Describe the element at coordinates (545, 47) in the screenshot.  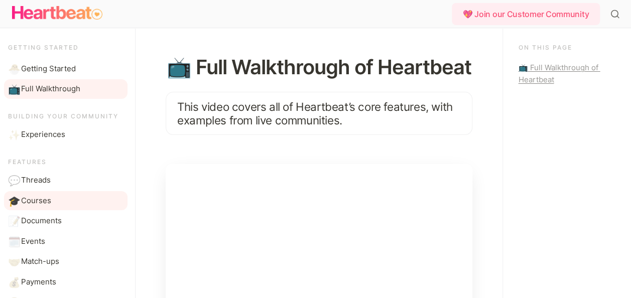
I see `span: On this page` at that location.